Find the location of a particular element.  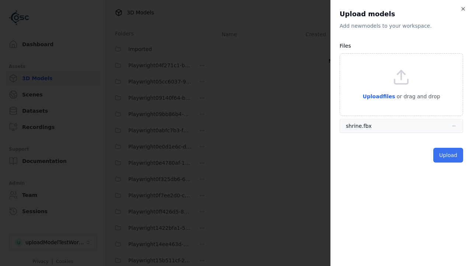

label: Files is located at coordinates (345, 46).